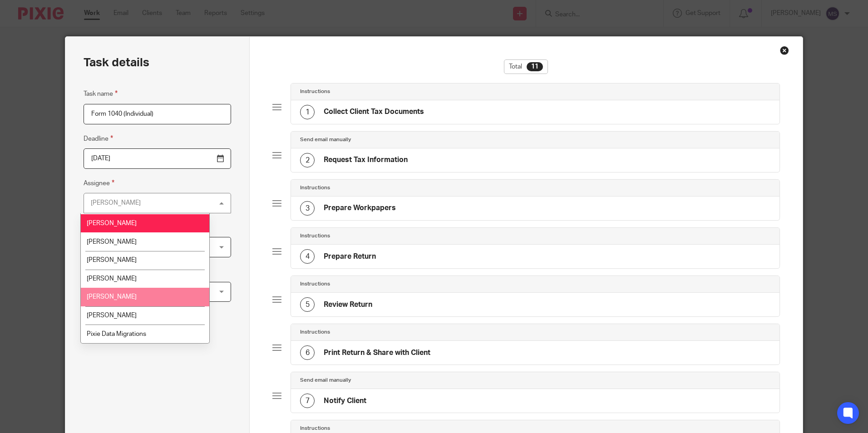 The image size is (868, 433). I want to click on div: 1, so click(308, 112).